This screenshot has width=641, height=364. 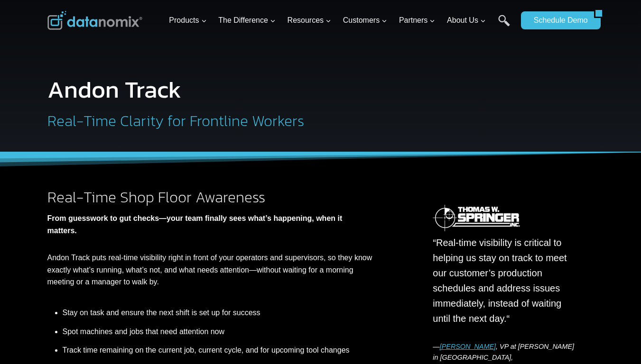 I want to click on li: Stay on task and ensure the next shift is set up for success, so click(x=217, y=313).